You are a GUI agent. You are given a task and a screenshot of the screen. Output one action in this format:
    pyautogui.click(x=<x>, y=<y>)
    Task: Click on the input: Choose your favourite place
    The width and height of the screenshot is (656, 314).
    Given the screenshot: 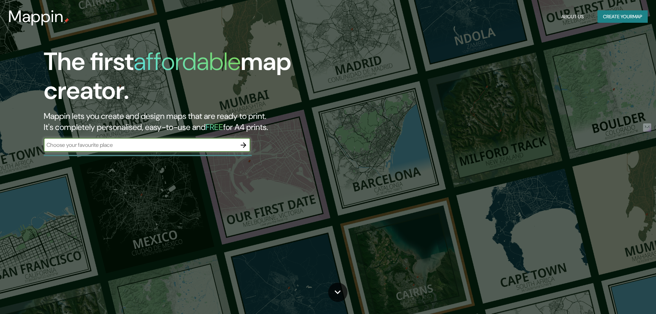 What is the action you would take?
    pyautogui.click(x=140, y=145)
    